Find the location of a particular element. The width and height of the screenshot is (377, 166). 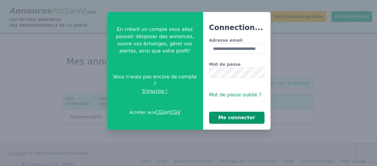

button: Me connecter is located at coordinates (237, 118).